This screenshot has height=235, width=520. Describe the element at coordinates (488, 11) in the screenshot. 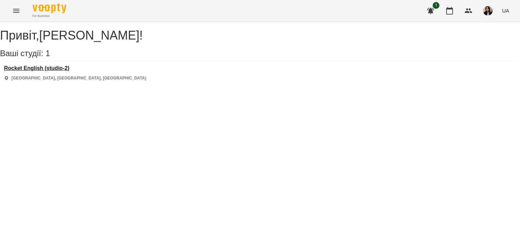

I see `img: 25349493df284b9e4b2460f10f601738.jpeg` at that location.